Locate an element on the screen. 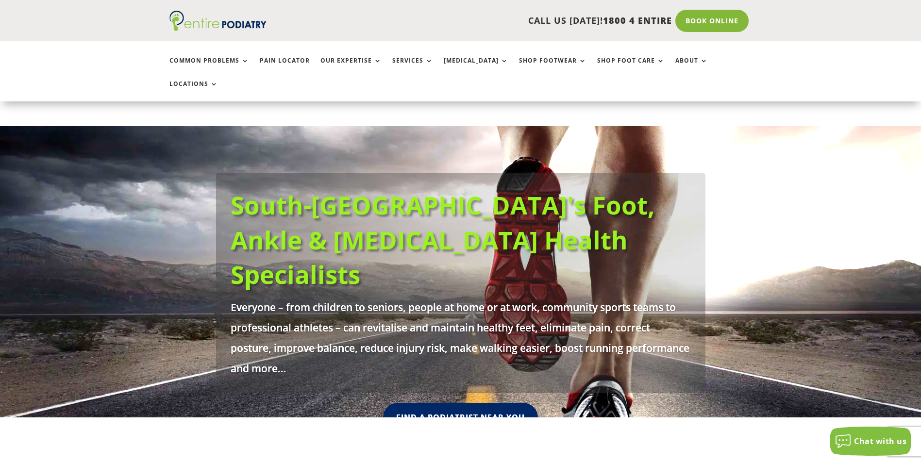 The height and width of the screenshot is (463, 921). a: About is located at coordinates (691, 67).